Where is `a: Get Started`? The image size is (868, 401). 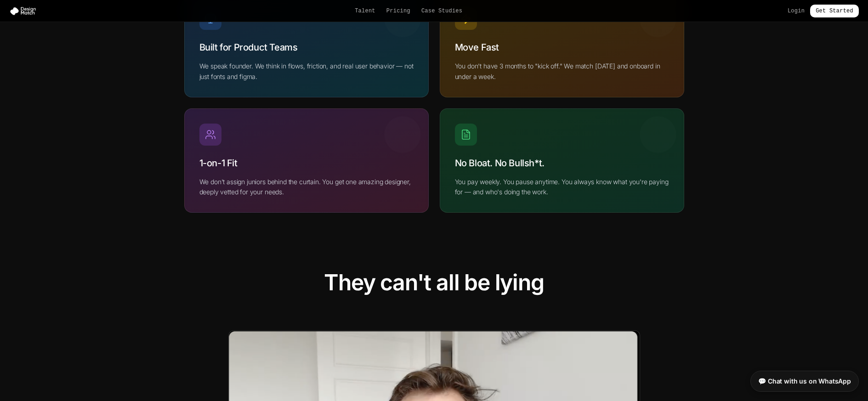
a: Get Started is located at coordinates (834, 11).